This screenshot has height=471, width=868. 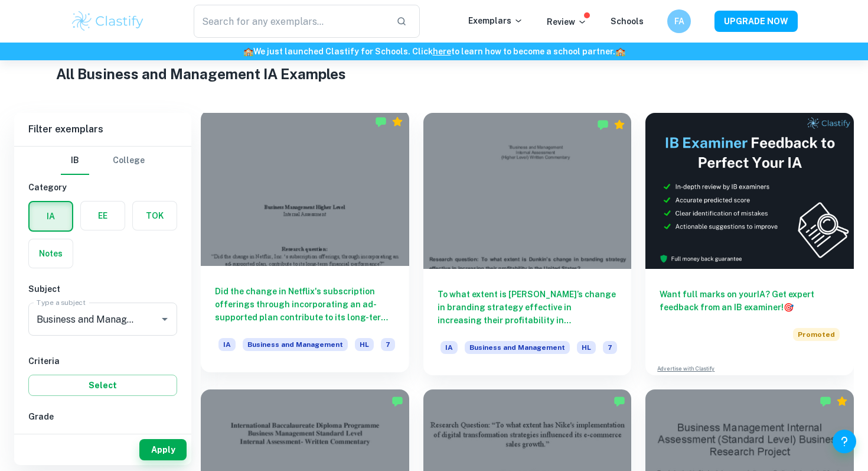 I want to click on h6: Grade, so click(x=103, y=416).